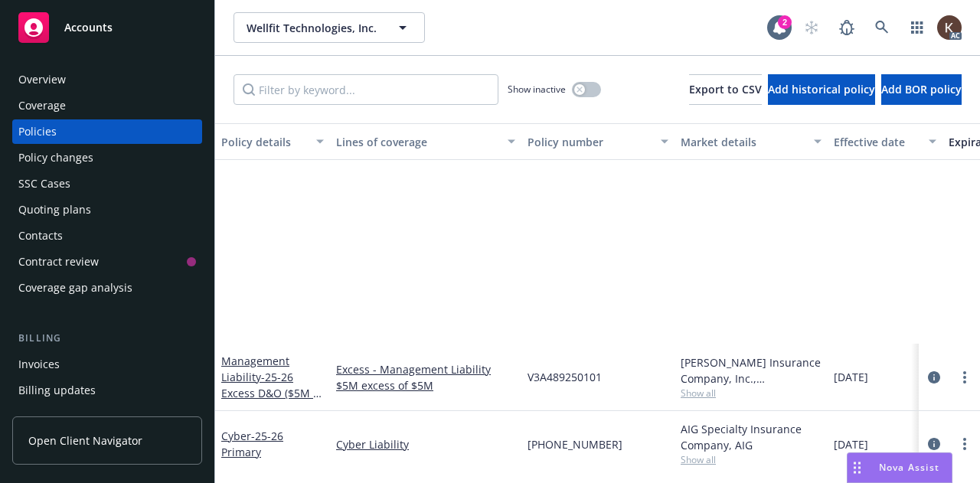  I want to click on div: Drag to move, so click(857, 467).